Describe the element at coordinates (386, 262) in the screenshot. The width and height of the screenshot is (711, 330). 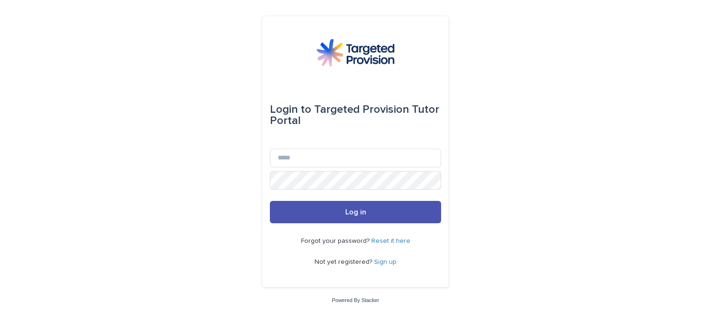
I see `a: Sign up` at that location.